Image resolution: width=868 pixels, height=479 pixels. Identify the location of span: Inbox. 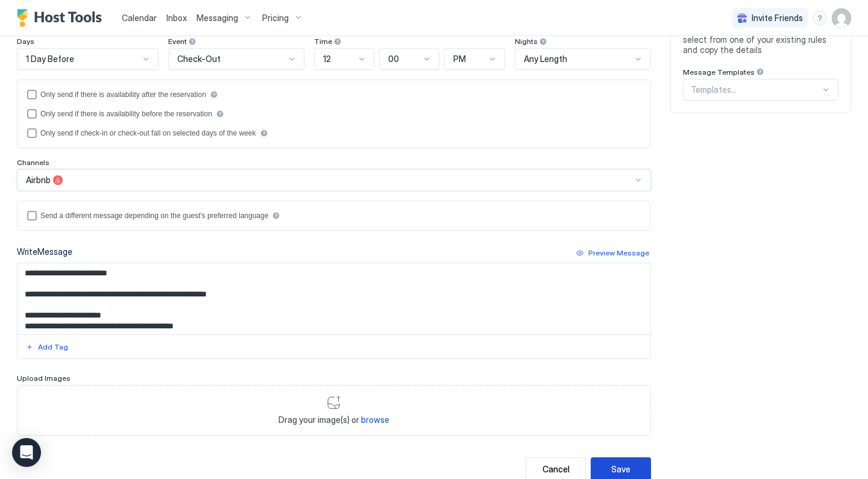
(177, 17).